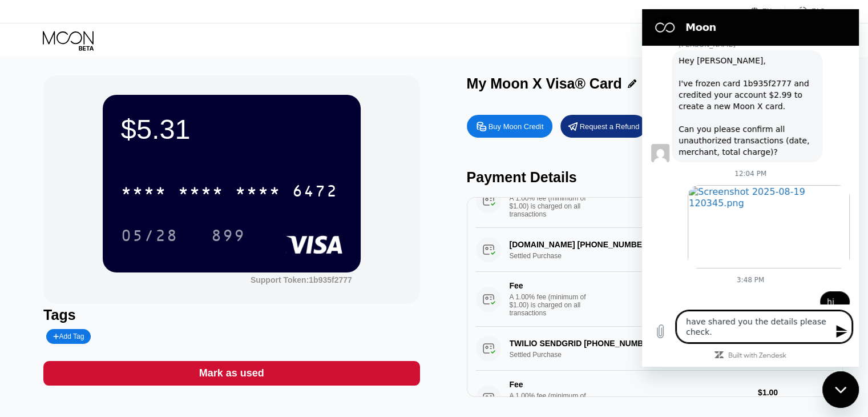  What do you see at coordinates (232, 129) in the screenshot?
I see `div: $5.31` at bounding box center [232, 129].